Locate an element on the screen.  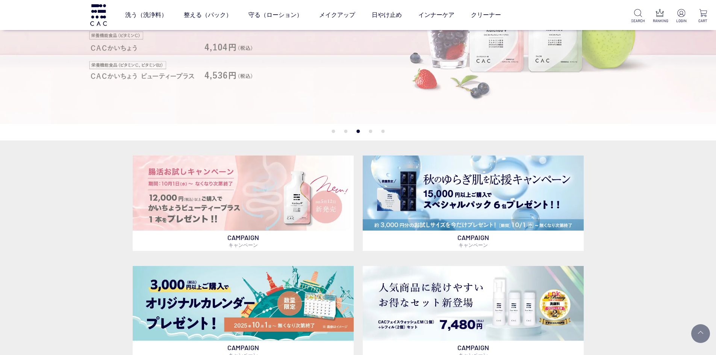
button: 1 of 5 is located at coordinates (333, 131).